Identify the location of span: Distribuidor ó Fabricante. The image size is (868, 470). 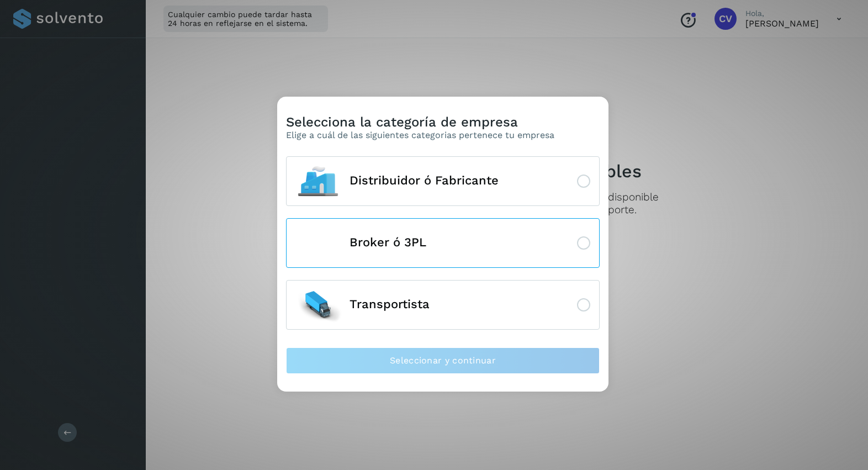
(424, 180).